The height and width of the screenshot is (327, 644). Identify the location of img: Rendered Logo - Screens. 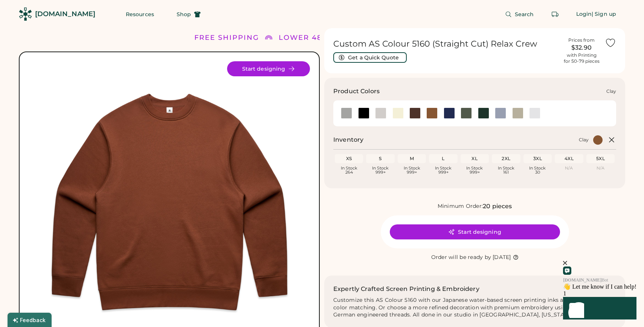
(25, 14).